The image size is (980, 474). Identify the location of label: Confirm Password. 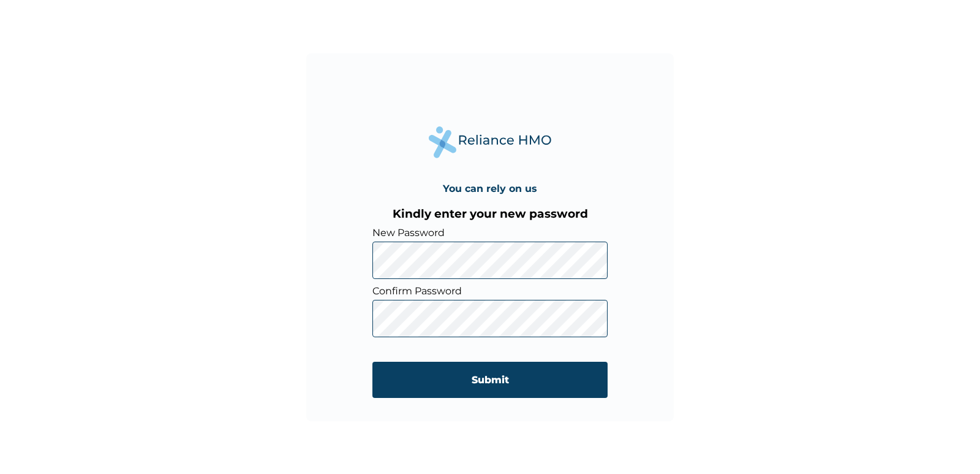
(490, 291).